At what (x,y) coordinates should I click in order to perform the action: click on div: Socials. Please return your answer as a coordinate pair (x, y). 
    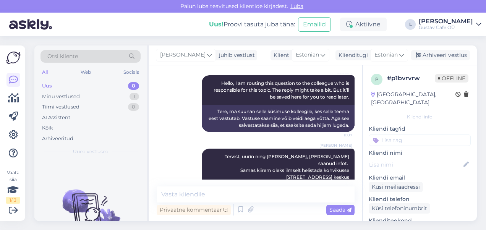
    Looking at the image, I should click on (131, 72).